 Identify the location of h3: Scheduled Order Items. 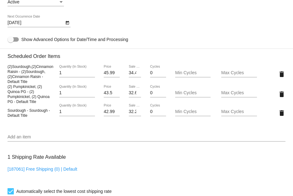
(147, 54).